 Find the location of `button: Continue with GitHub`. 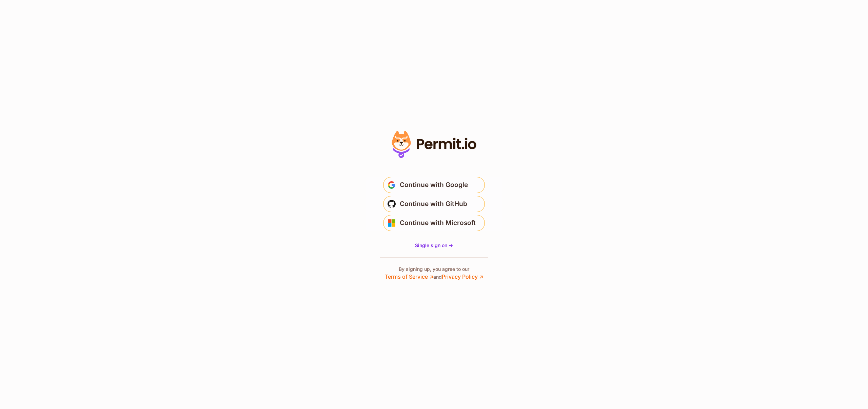

button: Continue with GitHub is located at coordinates (434, 204).